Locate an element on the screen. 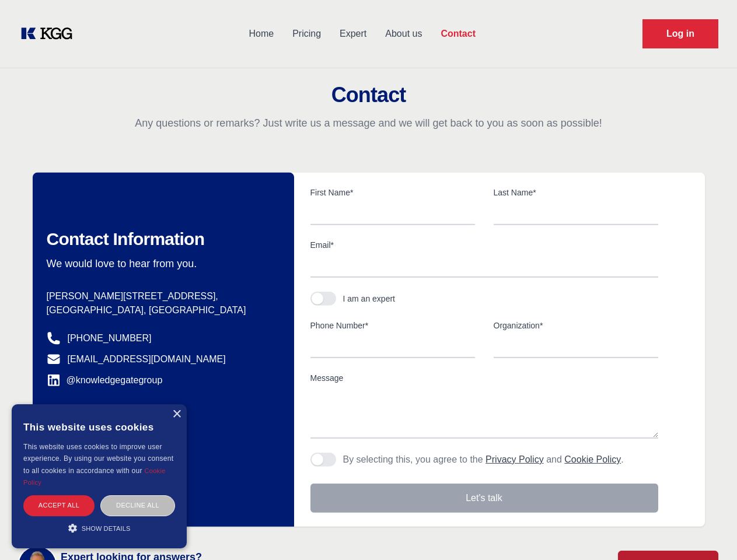  label: Last Name* is located at coordinates (576, 193).